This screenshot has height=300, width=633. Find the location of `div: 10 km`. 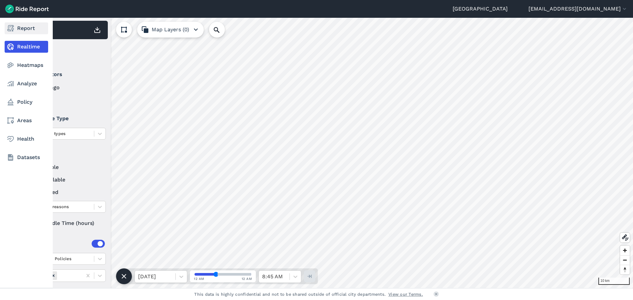

div: 10 km is located at coordinates (614, 282).